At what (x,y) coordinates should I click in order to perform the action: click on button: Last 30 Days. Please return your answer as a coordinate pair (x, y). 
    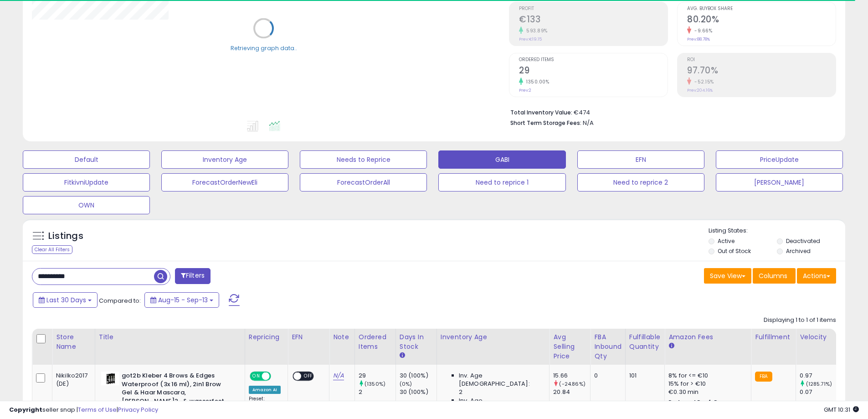
    Looking at the image, I should click on (65, 300).